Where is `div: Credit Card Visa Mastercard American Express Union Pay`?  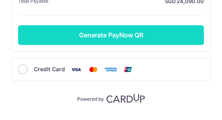 div: Credit Card Visa Mastercard American Express Union Pay is located at coordinates (111, 69).